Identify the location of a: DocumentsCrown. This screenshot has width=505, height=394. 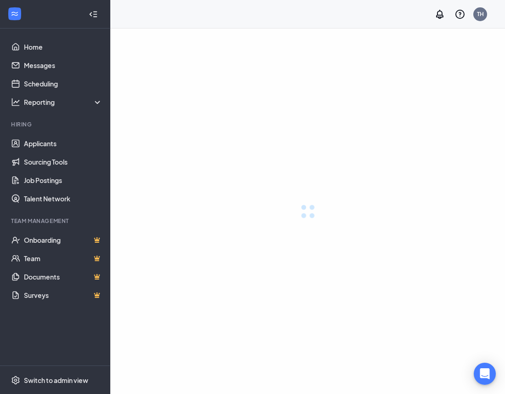
(63, 277).